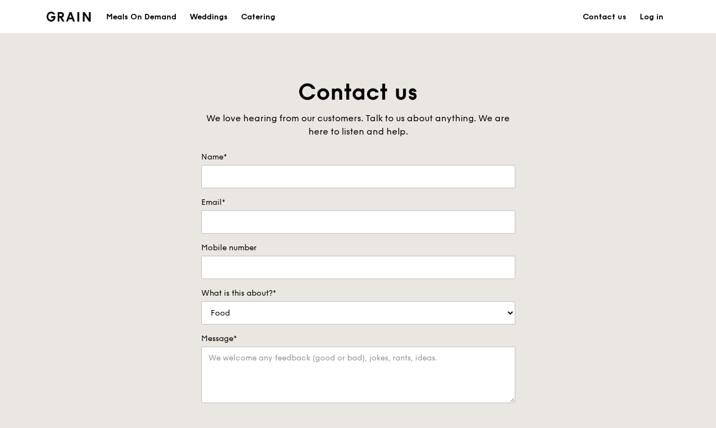  Describe the element at coordinates (258, 17) in the screenshot. I see `a: Catering` at that location.